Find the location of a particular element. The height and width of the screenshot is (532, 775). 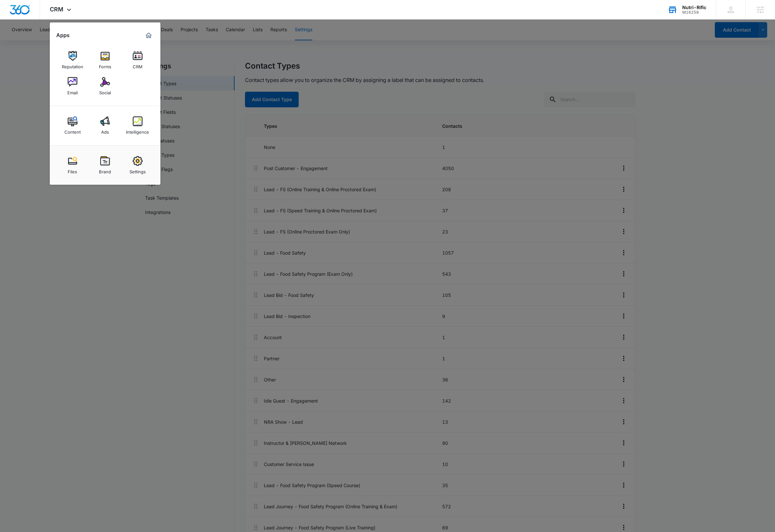

span: CRM is located at coordinates (56, 9).